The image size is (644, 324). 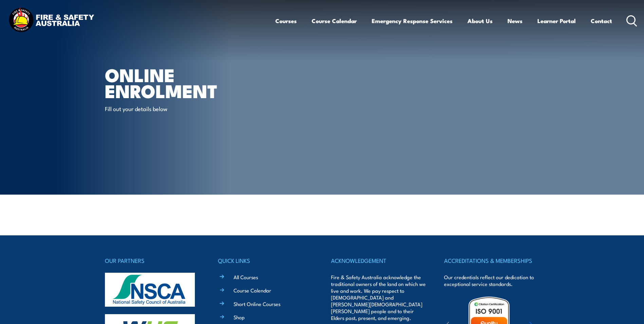 What do you see at coordinates (379, 298) in the screenshot?
I see `p: Fire & Safety Australia acknowledge the traditional owners of the land on which we live and work....` at bounding box center [379, 298].